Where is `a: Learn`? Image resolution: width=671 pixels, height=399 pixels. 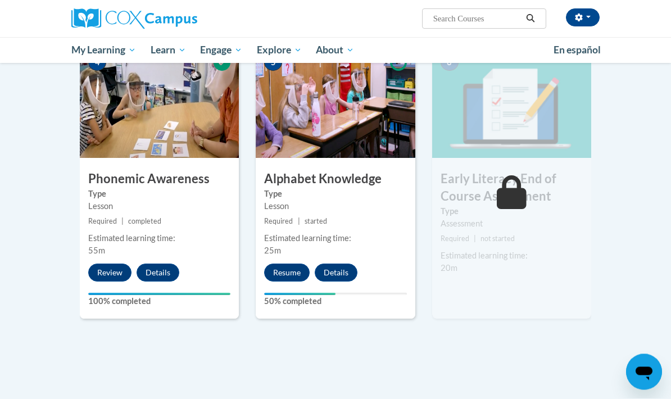 a: Learn is located at coordinates (168, 50).